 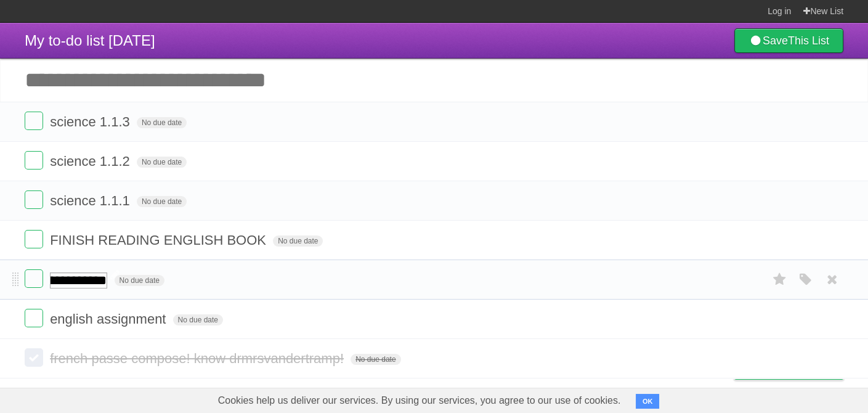 I want to click on span: science 1.1.2, so click(x=91, y=161).